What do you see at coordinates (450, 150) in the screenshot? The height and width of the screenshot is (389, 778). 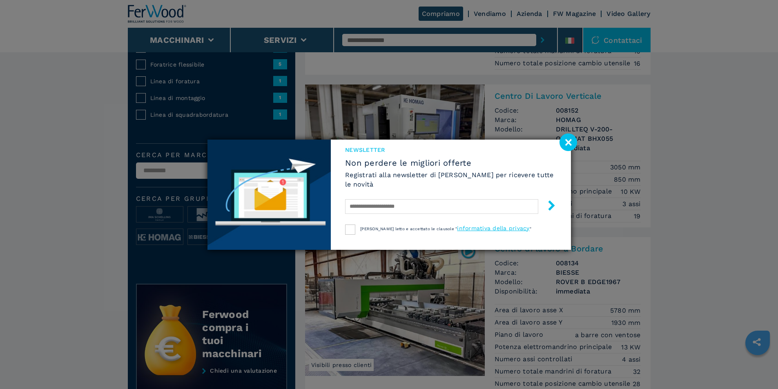 I see `span: NEWSLETTER` at bounding box center [450, 150].